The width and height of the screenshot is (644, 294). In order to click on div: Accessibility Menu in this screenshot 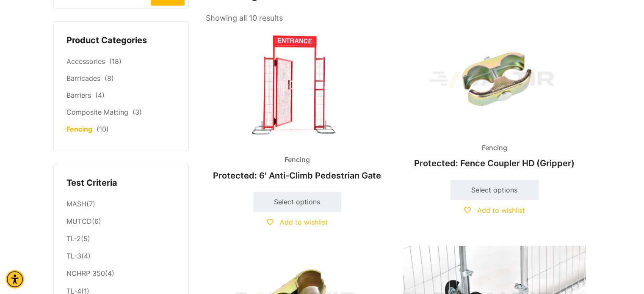, I will do `click(15, 279)`.